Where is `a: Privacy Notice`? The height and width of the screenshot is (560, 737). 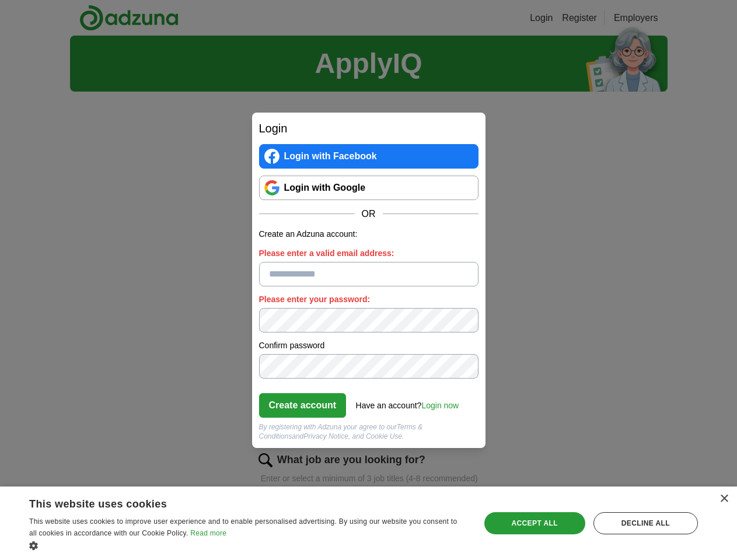 a: Privacy Notice is located at coordinates (325, 436).